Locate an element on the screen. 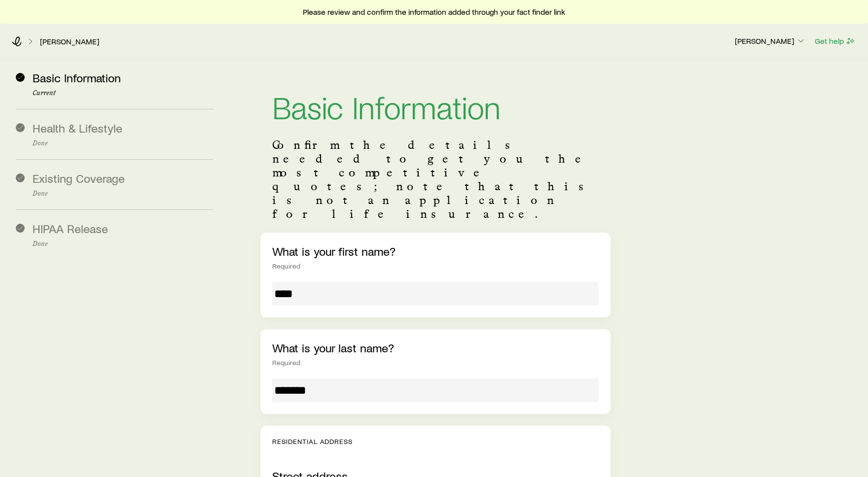  button: Get help is located at coordinates (835, 41).